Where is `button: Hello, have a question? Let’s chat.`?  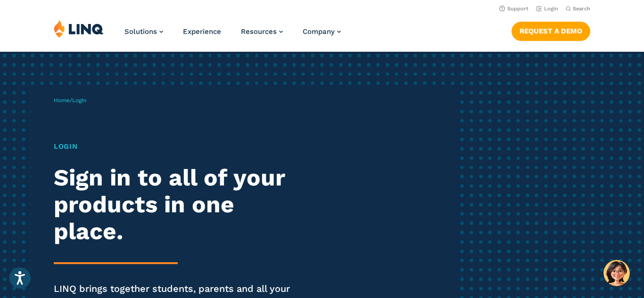
button: Hello, have a question? Let’s chat. is located at coordinates (617, 273).